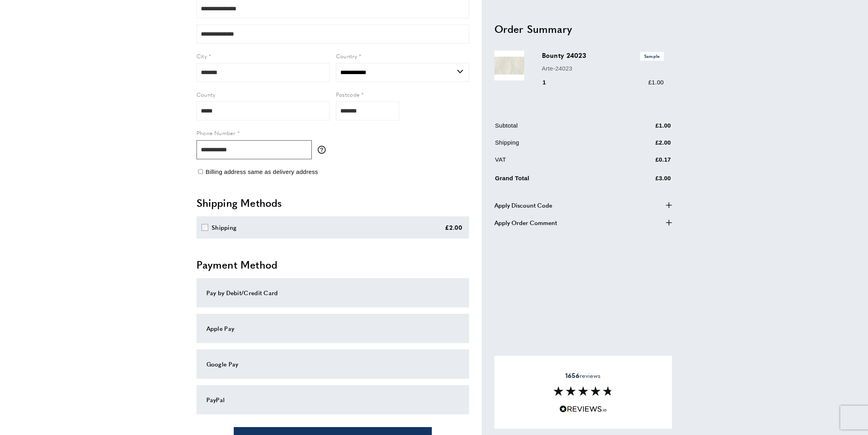  What do you see at coordinates (206, 94) in the screenshot?
I see `span: County` at bounding box center [206, 94].